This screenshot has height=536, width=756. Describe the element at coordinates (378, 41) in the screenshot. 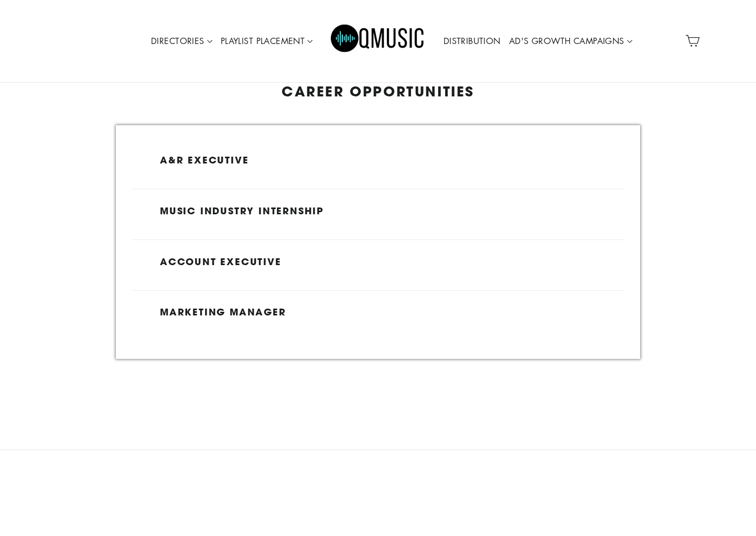

I see `div: Primary` at that location.